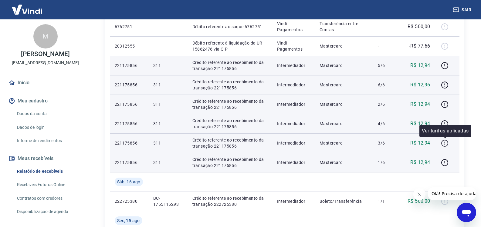 Image resolution: width=481 pixels, height=227 pixels. Describe the element at coordinates (129, 182) in the screenshot. I see `span: Sáb, 16 ago` at that location.